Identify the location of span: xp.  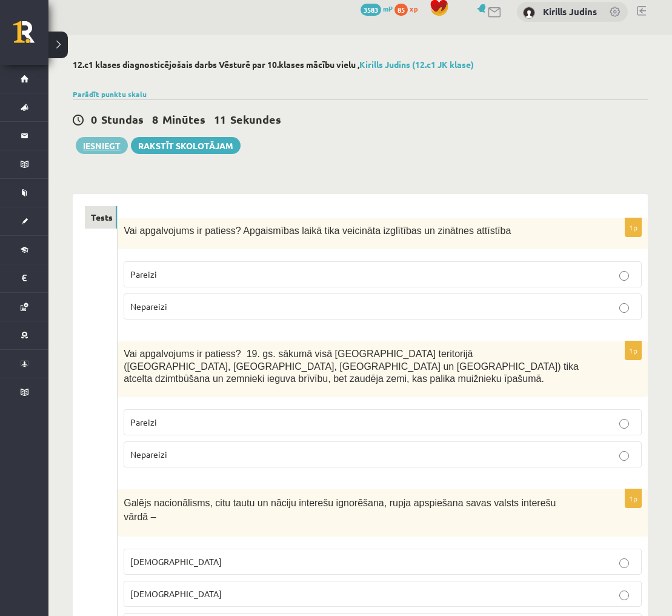
(414, 8).